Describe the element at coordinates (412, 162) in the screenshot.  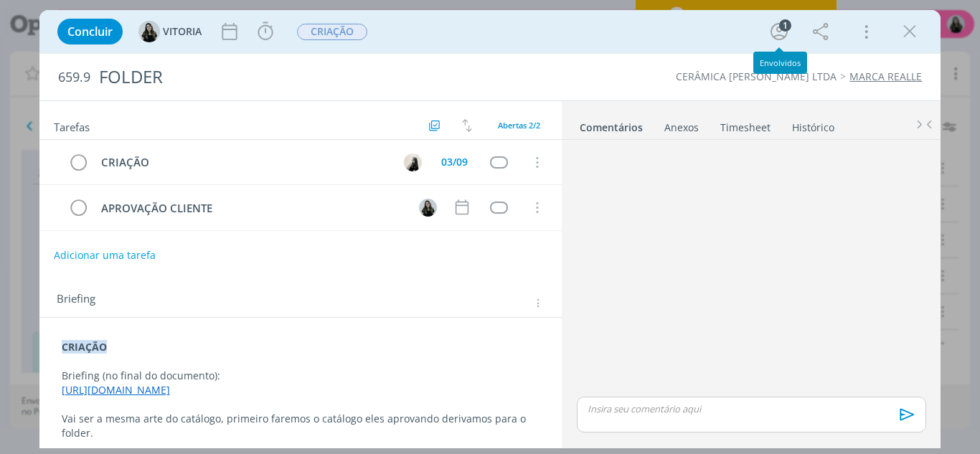
I see `button: R` at that location.